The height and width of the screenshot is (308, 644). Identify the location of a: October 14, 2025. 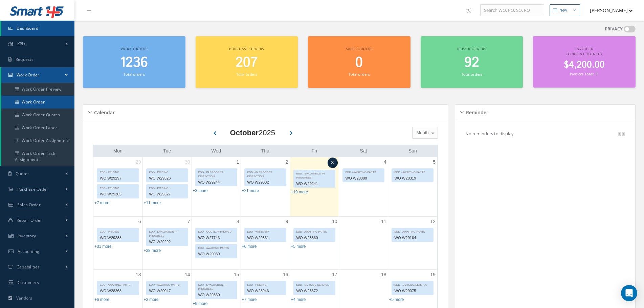
(188, 275).